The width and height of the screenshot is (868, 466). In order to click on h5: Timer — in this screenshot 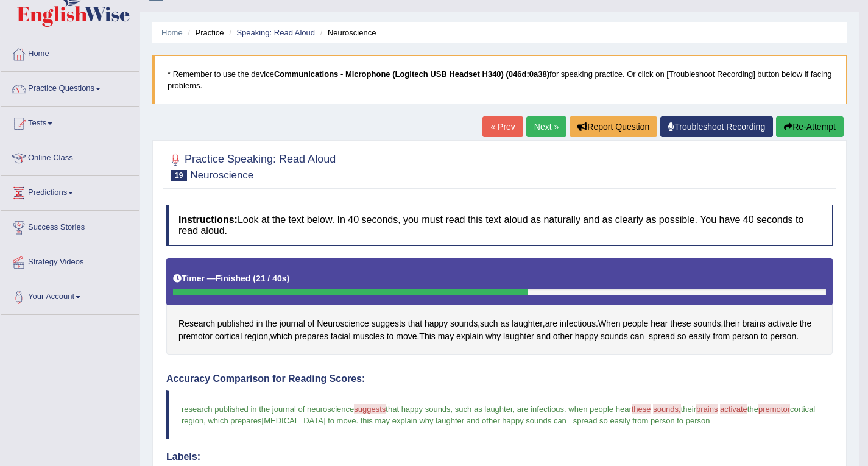, I will do `click(231, 278)`.